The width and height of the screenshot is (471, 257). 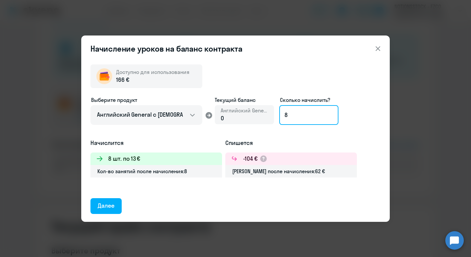 What do you see at coordinates (245, 100) in the screenshot?
I see `span: Текущий баланс` at bounding box center [245, 100].